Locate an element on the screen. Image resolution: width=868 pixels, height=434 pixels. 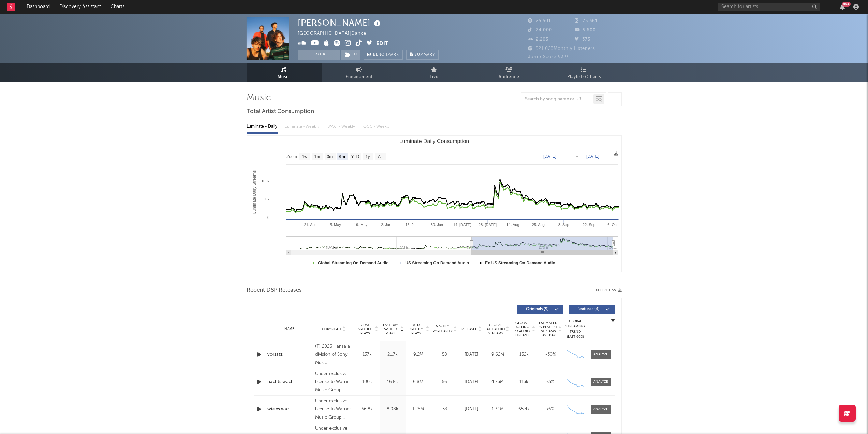
span: Global ATD Audio Streams is located at coordinates (495, 329).